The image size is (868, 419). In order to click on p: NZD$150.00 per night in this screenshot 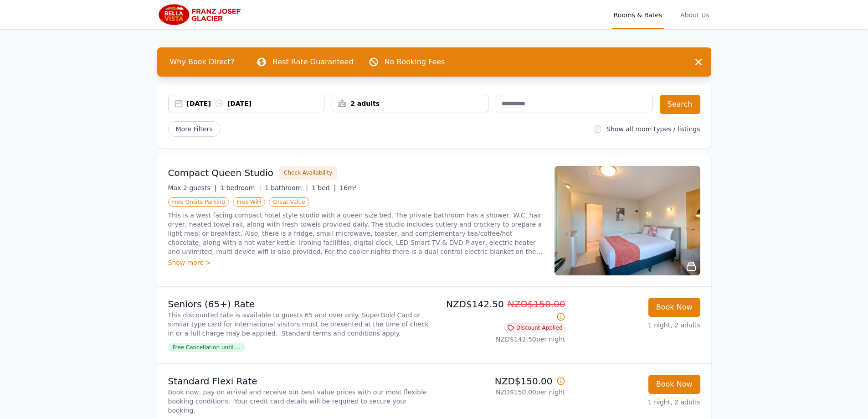, I will do `click(502, 392)`.